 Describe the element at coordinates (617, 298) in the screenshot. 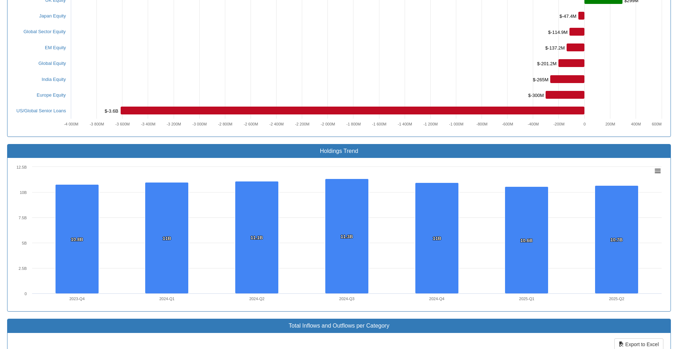

I see `text: 2025-Q2` at that location.